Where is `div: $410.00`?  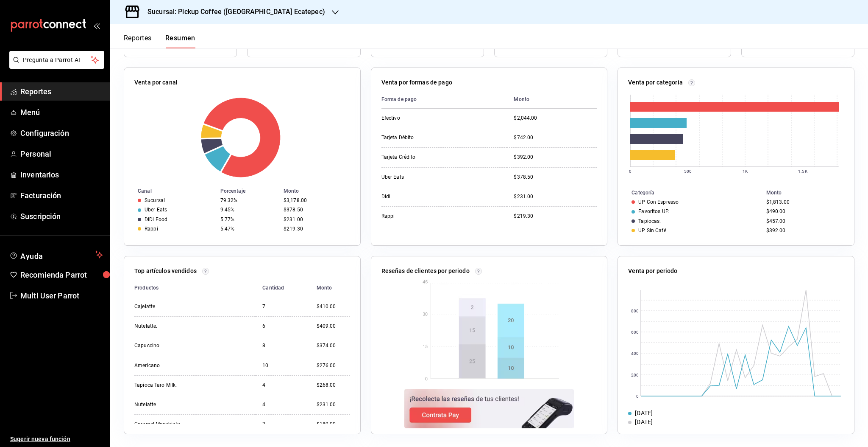
div: $410.00 is located at coordinates (333, 307).